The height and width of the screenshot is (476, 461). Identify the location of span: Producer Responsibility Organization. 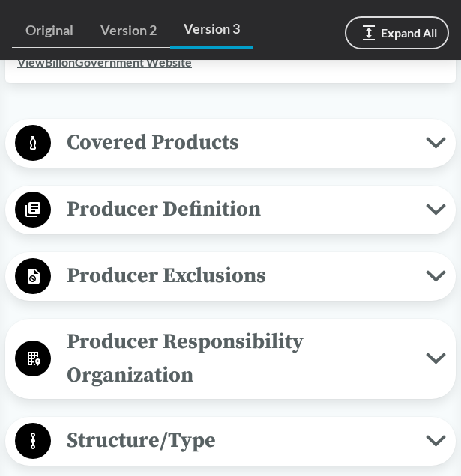
(238, 358).